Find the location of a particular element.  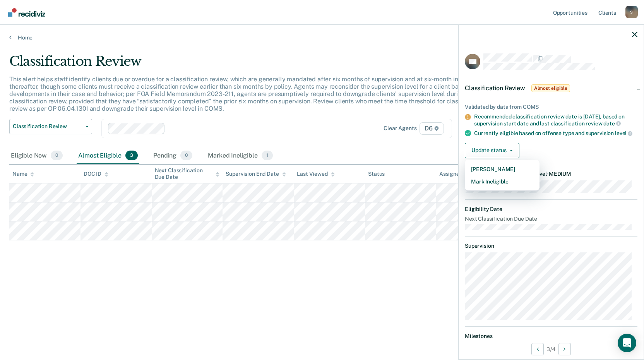

div: 3 / 4 is located at coordinates (551, 349).